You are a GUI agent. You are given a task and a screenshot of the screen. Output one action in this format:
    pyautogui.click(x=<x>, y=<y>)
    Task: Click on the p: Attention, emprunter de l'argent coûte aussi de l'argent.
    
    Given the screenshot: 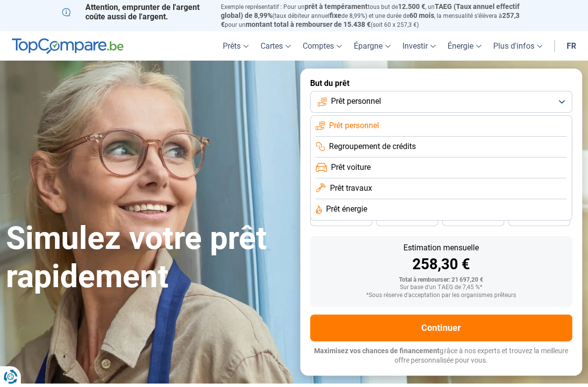 What is the action you would take?
    pyautogui.click(x=135, y=12)
    